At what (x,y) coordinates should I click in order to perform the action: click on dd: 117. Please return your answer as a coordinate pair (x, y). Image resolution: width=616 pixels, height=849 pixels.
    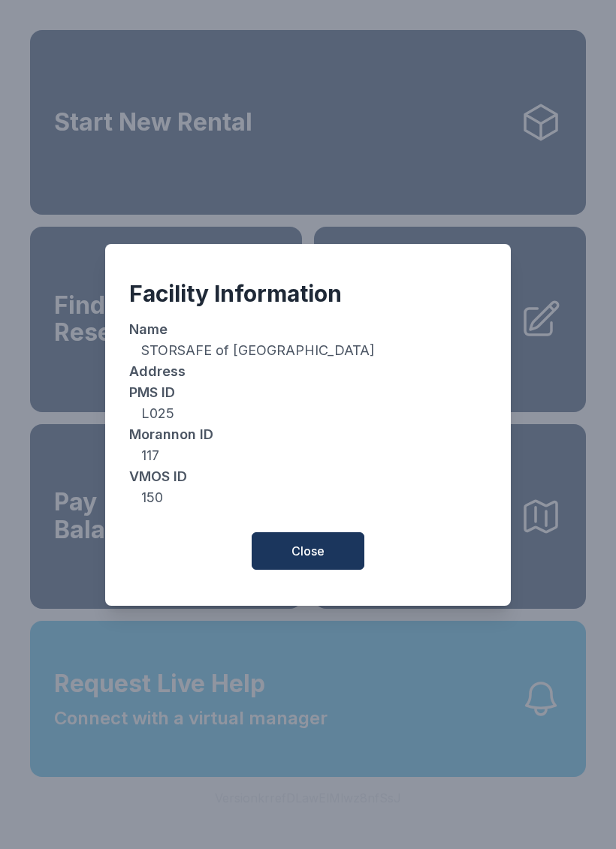
    Looking at the image, I should click on (308, 455).